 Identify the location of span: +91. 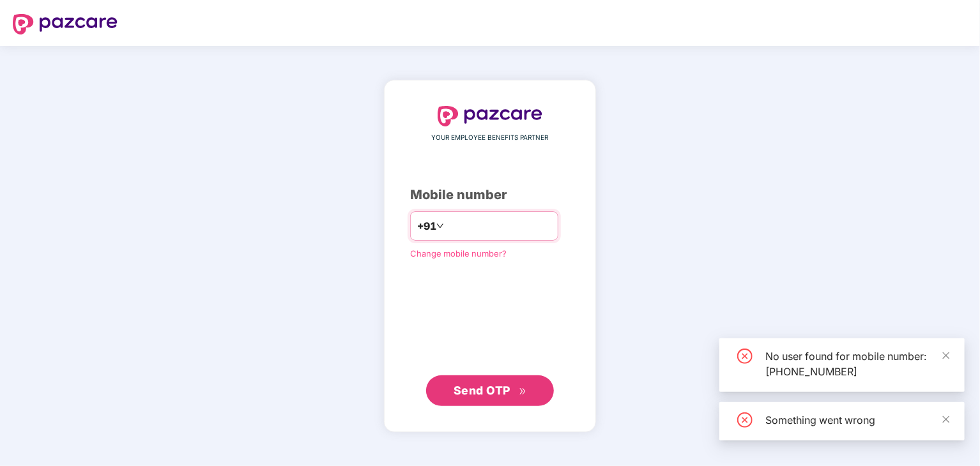
(427, 226).